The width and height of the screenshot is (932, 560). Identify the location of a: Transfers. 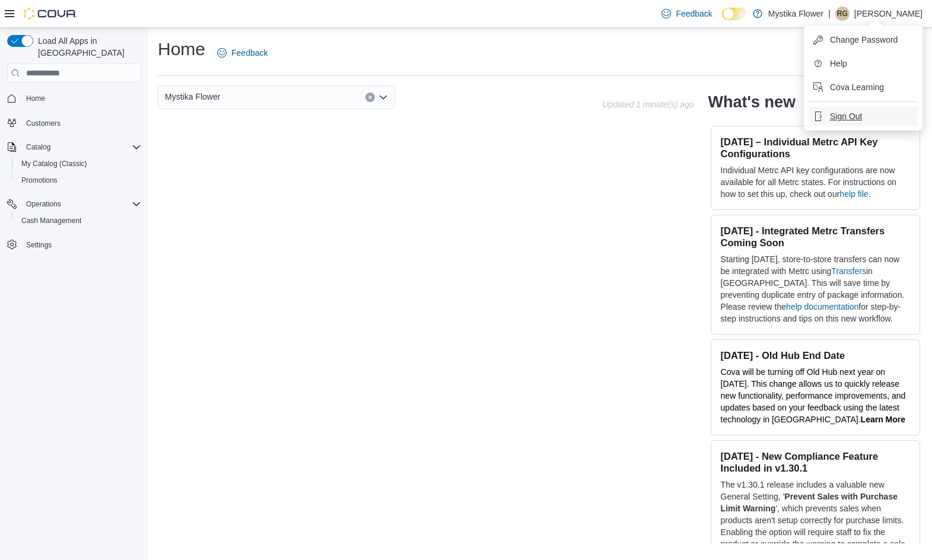
(849, 271).